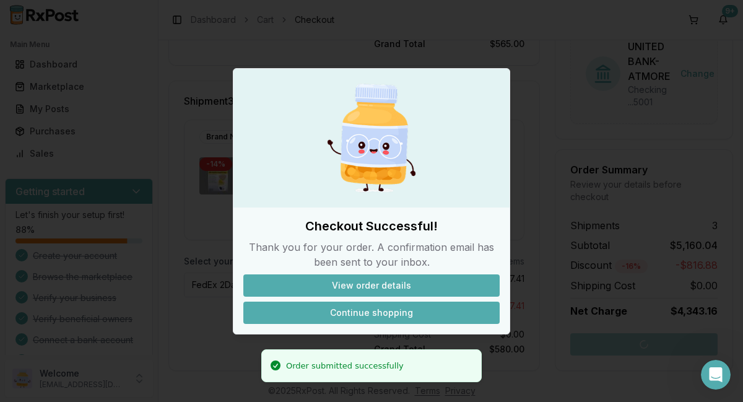  I want to click on h2: Checkout Successful!, so click(372, 226).